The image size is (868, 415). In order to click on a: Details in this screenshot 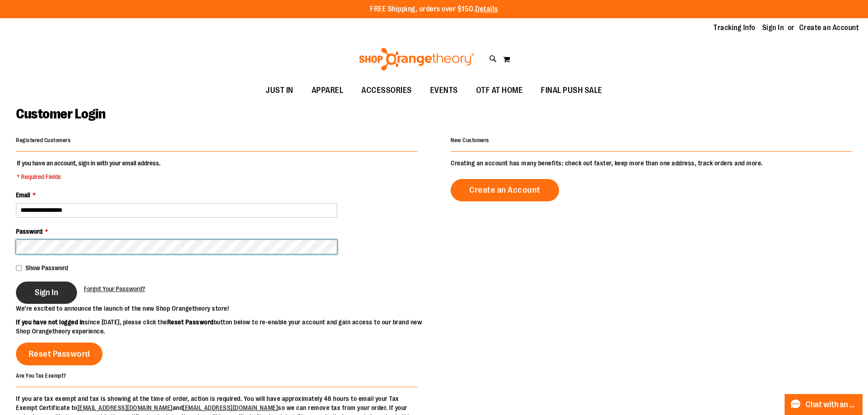, I will do `click(487, 9)`.